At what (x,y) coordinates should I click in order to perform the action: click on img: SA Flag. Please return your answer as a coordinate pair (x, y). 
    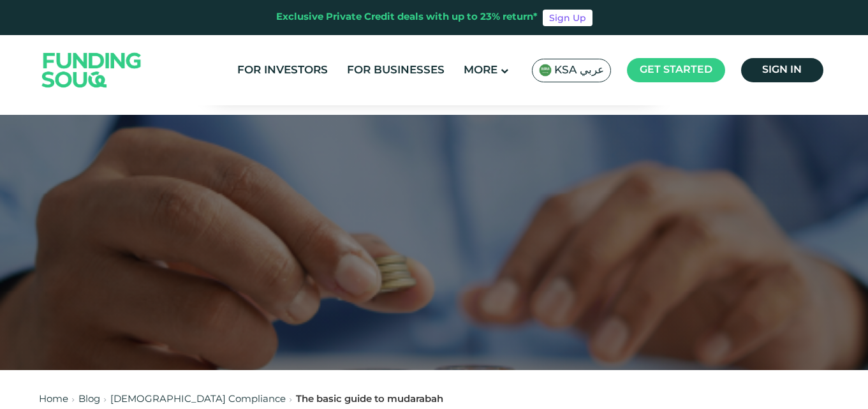
    Looking at the image, I should click on (545, 70).